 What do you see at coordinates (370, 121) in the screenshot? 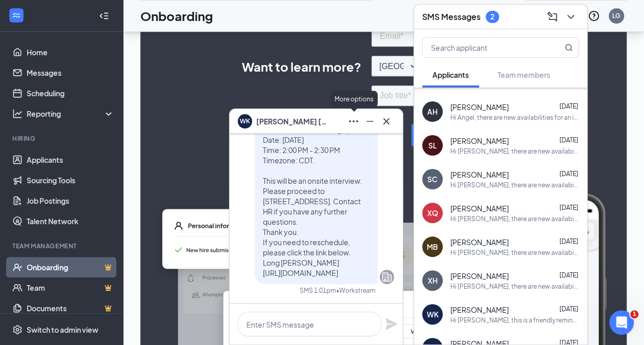
I see `button: Minimize` at bounding box center [370, 121].